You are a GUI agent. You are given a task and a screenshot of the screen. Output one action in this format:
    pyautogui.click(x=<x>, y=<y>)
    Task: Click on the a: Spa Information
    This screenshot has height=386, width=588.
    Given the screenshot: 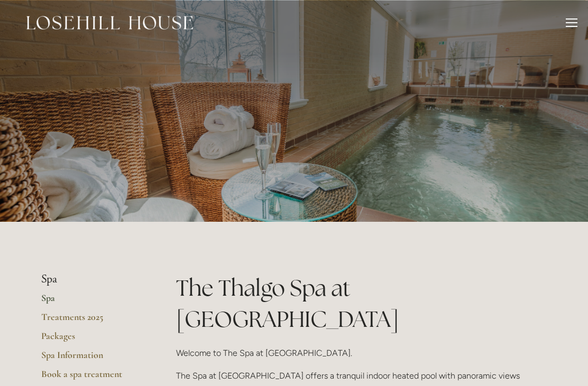 What is the action you would take?
    pyautogui.click(x=91, y=359)
    